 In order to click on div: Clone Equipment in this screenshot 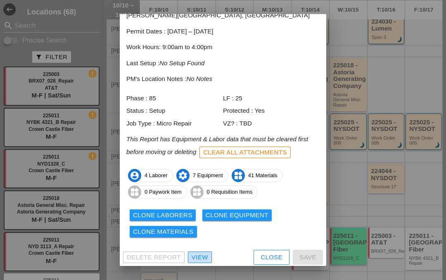, I will do `click(237, 215)`.